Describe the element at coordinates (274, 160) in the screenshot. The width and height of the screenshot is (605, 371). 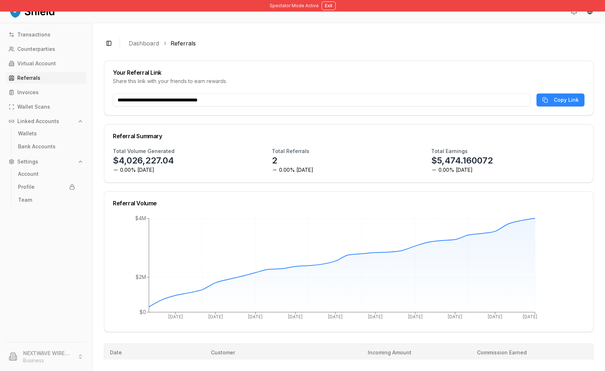
I see `p: 2` at that location.